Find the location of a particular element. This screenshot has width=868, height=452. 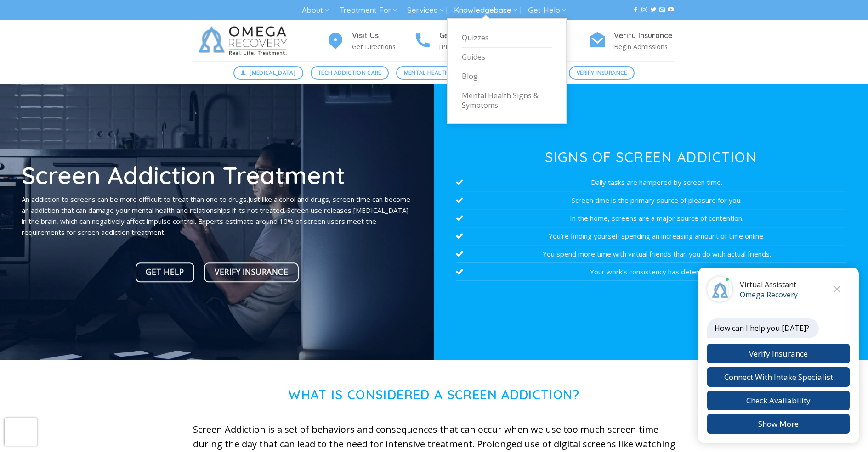

h3: Signs of Screen Addiction is located at coordinates (651, 157).